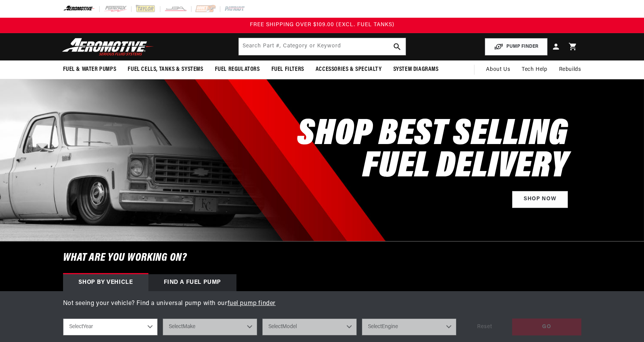 Image resolution: width=644 pixels, height=342 pixels. Describe the element at coordinates (237, 69) in the screenshot. I see `span: Fuel Regulators` at that location.